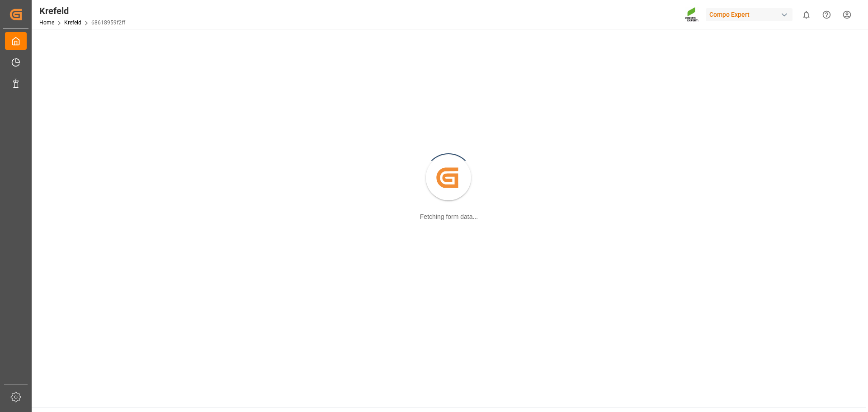 Image resolution: width=868 pixels, height=412 pixels. Describe the element at coordinates (806, 15) in the screenshot. I see `button: show 0 new notifications` at that location.